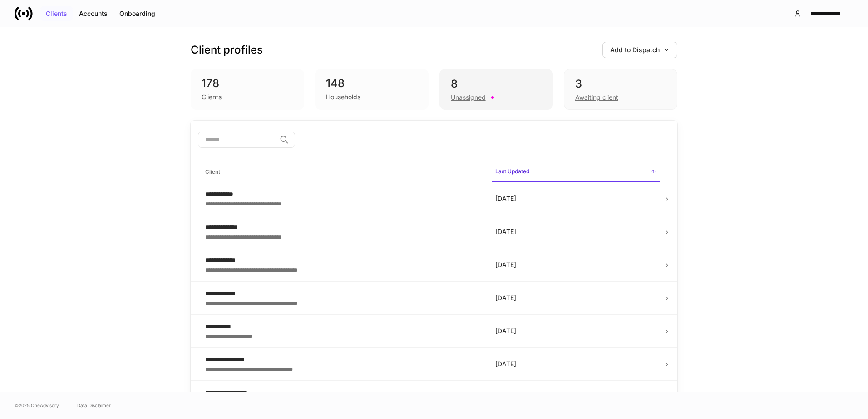 Image resolution: width=868 pixels, height=419 pixels. I want to click on button: Accounts, so click(93, 14).